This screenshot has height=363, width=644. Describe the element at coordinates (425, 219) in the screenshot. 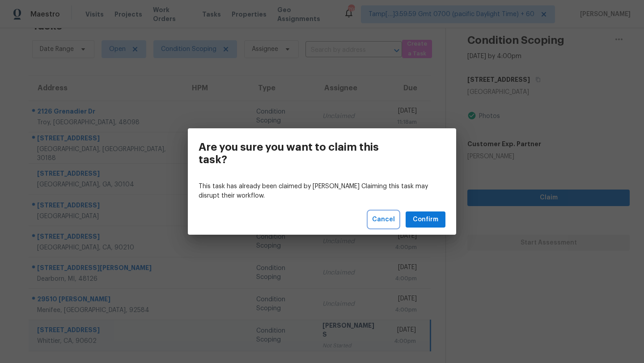

I see `button: Confirm` at that location.